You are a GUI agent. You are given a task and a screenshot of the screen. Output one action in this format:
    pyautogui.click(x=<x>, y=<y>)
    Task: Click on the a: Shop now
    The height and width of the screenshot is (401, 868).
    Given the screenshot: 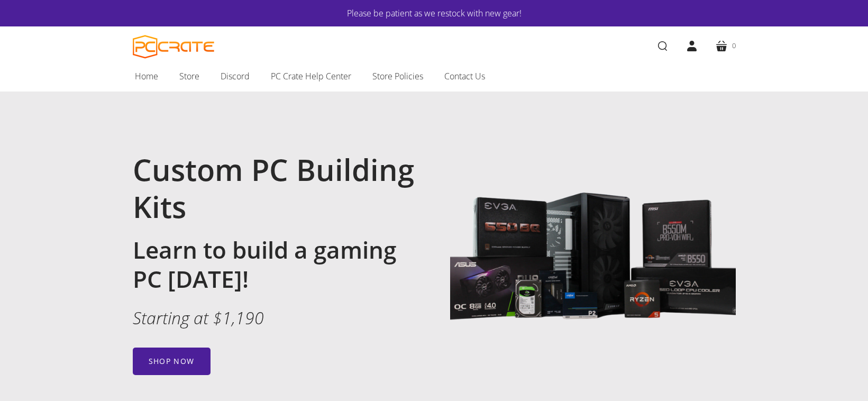 What is the action you would take?
    pyautogui.click(x=171, y=362)
    